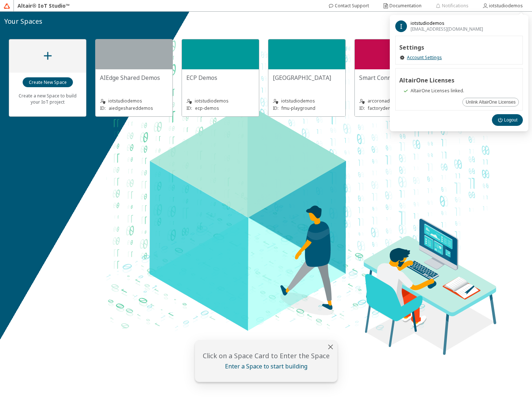  I want to click on unity-typography: AIEdge Shared Demos, so click(134, 78).